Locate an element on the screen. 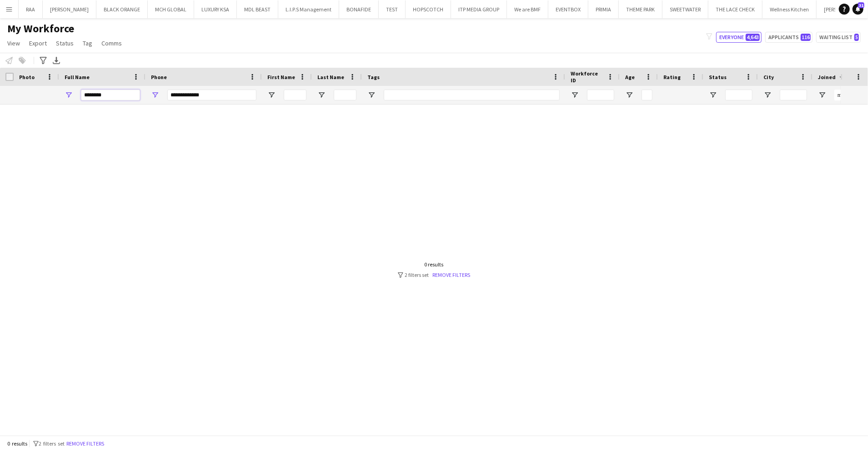 The image size is (868, 451). button: HOPSCOTCH is located at coordinates (429, 9).